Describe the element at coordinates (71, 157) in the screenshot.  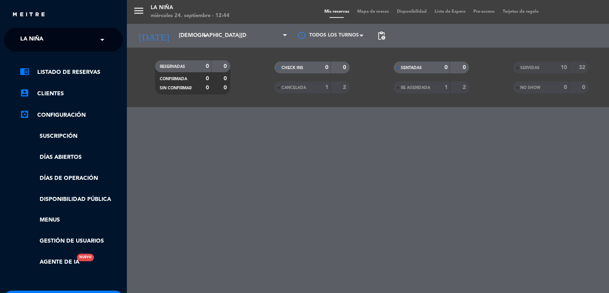
I see `a: Días abiertos` at that location.